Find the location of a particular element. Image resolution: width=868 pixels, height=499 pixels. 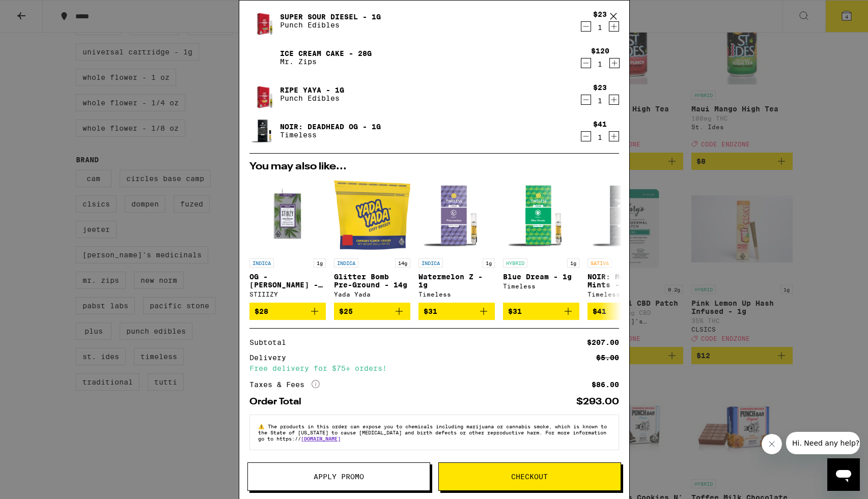

a: Open page for Glitter Bomb Pre-Ground - 14g from Yada Yada is located at coordinates (373, 240).